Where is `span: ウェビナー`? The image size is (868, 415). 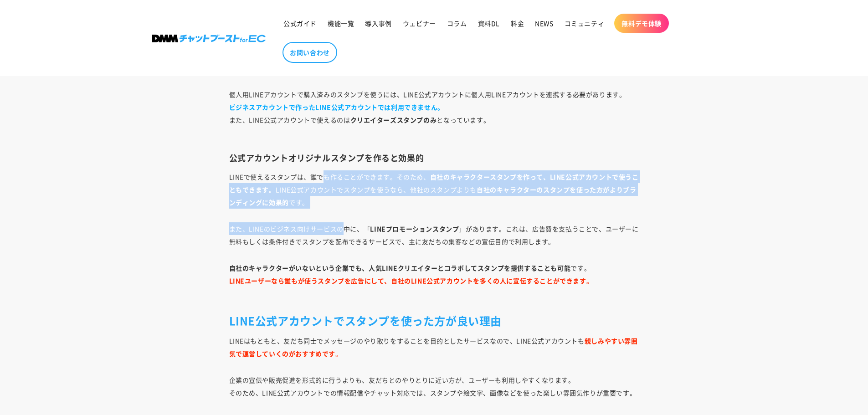
span: ウェビナー is located at coordinates (419, 23).